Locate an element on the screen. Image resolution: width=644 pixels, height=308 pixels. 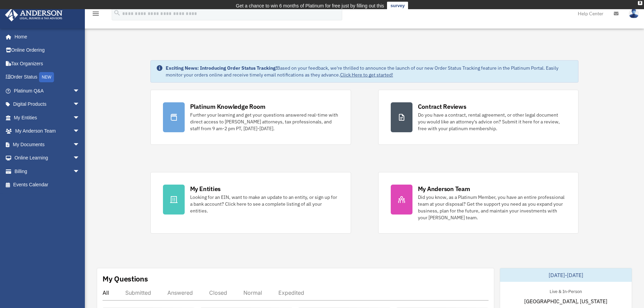
a: My Entitiesarrow_drop_down is located at coordinates (47, 118).